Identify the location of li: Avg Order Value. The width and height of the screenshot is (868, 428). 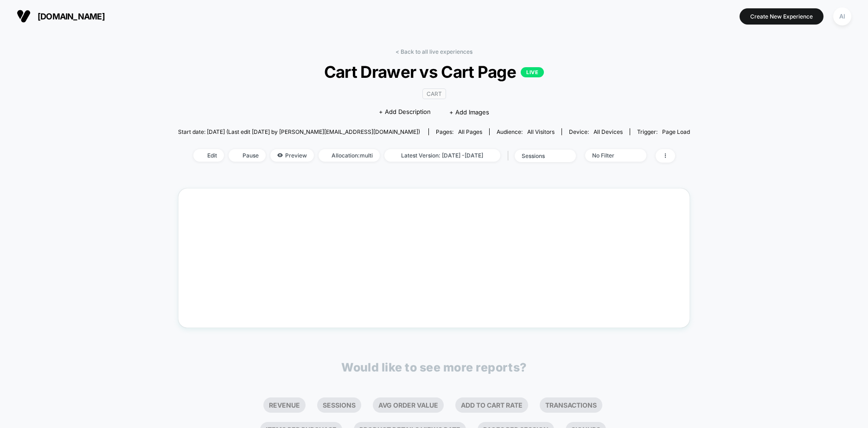
(408, 405).